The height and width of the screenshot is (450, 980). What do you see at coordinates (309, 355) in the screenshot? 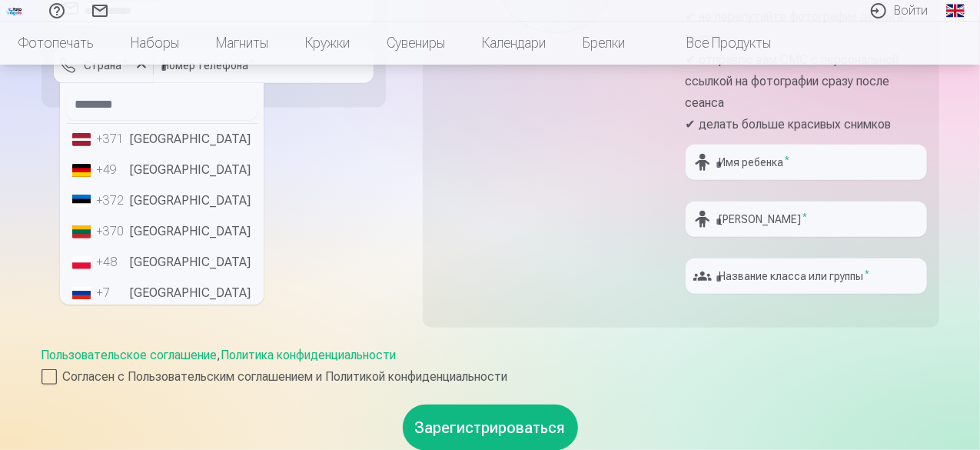
I see `a: Политика конфиденциальности` at bounding box center [309, 355].